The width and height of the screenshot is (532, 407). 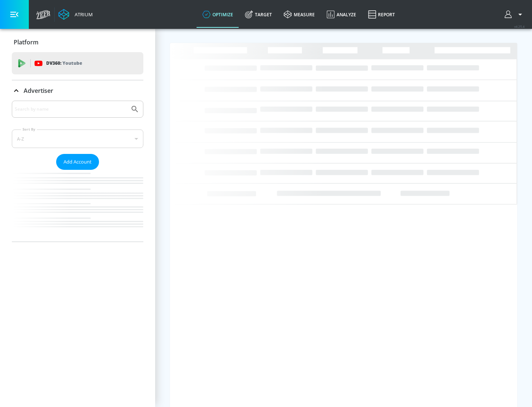 What do you see at coordinates (78, 139) in the screenshot?
I see `div: A-Z` at bounding box center [78, 139].